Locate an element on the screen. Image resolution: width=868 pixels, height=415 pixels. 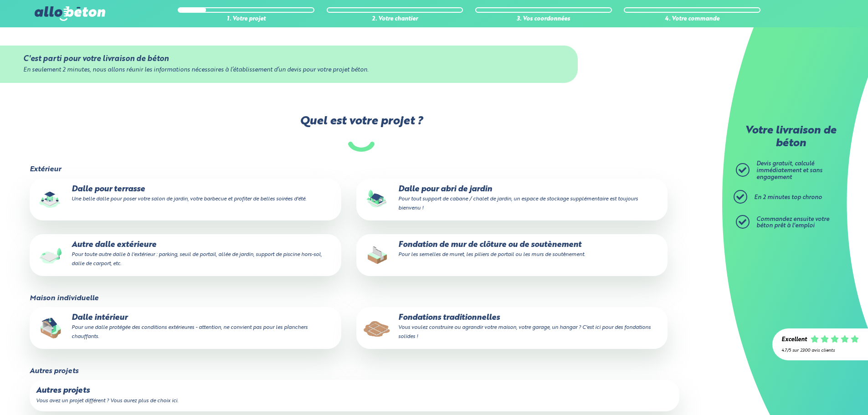
p: Dalle pour abri de jardin is located at coordinates (512, 199).